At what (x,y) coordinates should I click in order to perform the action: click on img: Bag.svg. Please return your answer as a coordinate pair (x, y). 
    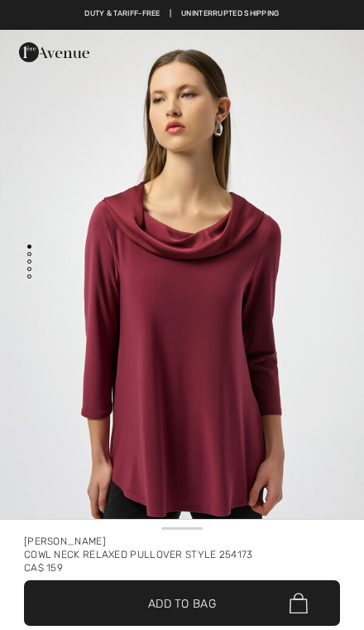
    Looking at the image, I should click on (299, 604).